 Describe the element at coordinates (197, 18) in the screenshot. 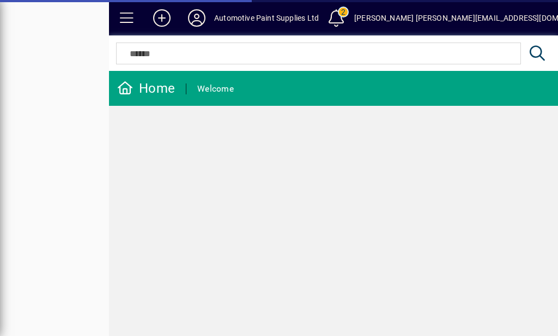

I see `button: Profile` at that location.